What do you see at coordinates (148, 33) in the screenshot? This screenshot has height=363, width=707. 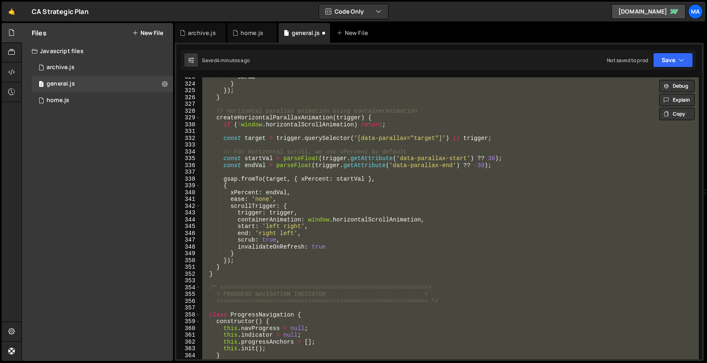 I see `button: New File` at bounding box center [148, 33].